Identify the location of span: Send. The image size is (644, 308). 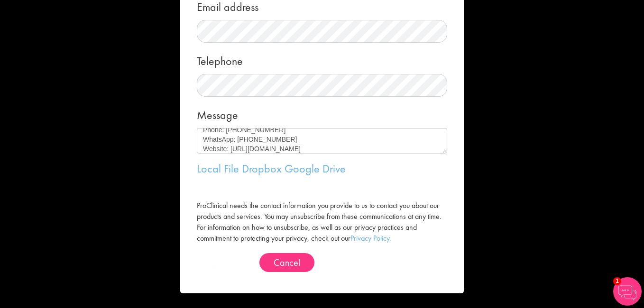
(221, 263).